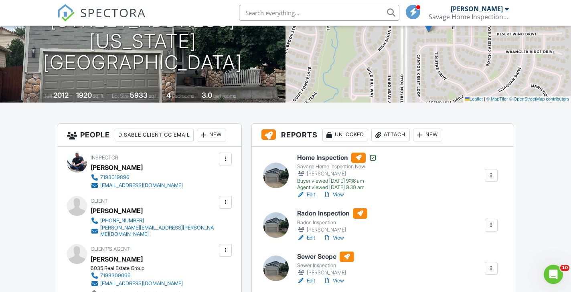 The image size is (571, 292). I want to click on div: Disable Client CC Email, so click(154, 135).